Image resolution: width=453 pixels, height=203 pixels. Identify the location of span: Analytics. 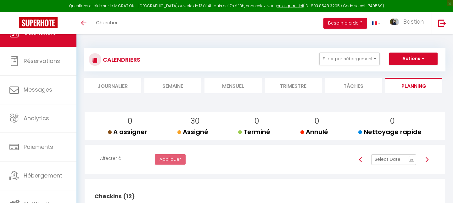
(36, 118).